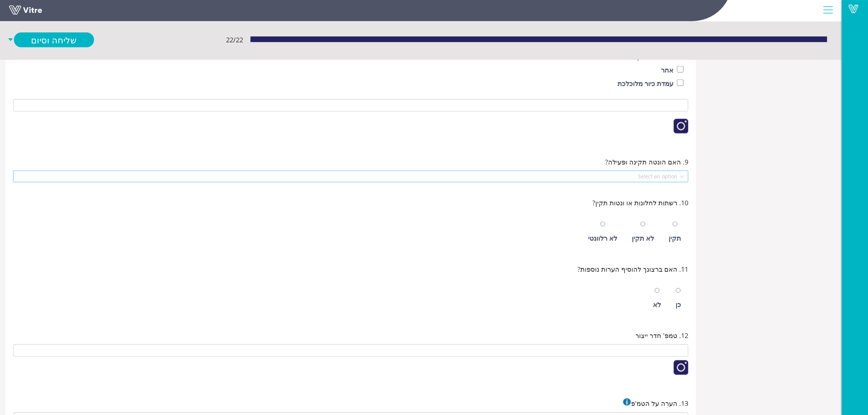 This screenshot has width=868, height=415. I want to click on div: כן, so click(678, 305).